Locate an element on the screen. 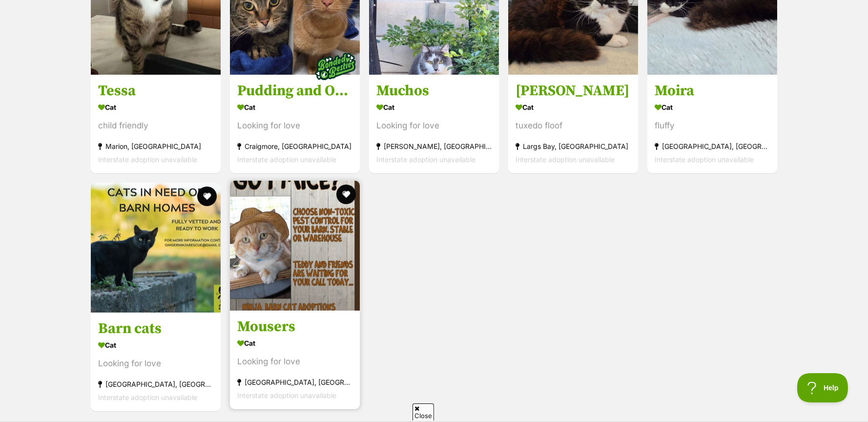 The height and width of the screenshot is (422, 868). h3: Tessa is located at coordinates (155, 91).